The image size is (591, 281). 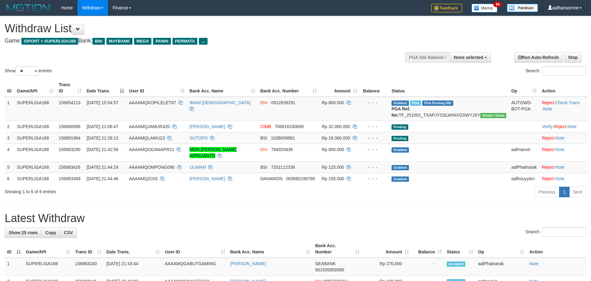 What do you see at coordinates (573, 57) in the screenshot?
I see `a: Stop` at bounding box center [573, 57].